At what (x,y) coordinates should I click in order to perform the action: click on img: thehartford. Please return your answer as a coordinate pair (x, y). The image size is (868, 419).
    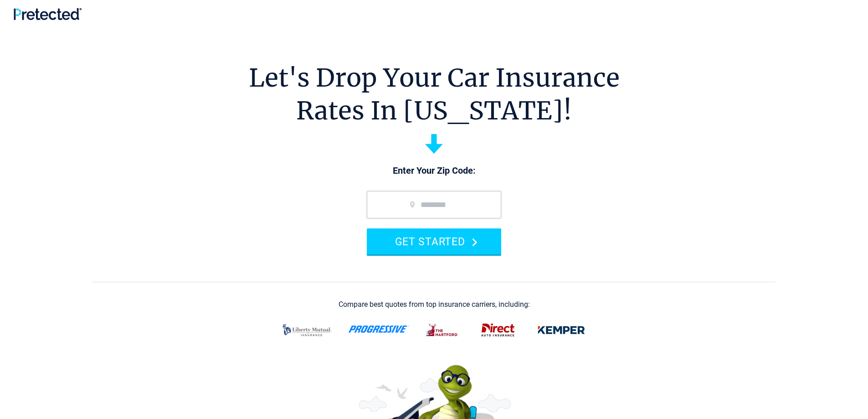
    Looking at the image, I should click on (442, 330).